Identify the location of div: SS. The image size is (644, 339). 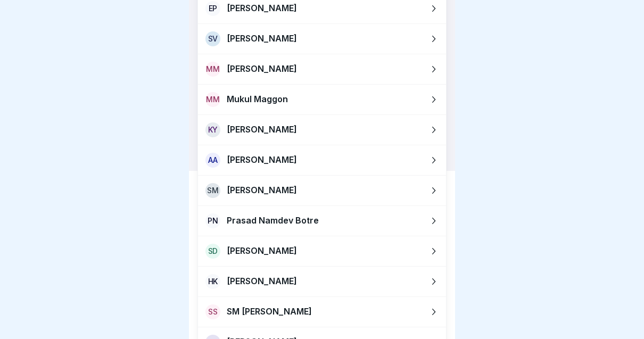
(213, 313).